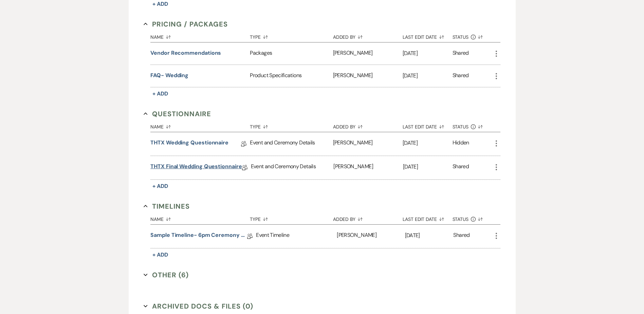 This screenshot has height=314, width=644. Describe the element at coordinates (166, 274) in the screenshot. I see `button: Other (6)` at that location.